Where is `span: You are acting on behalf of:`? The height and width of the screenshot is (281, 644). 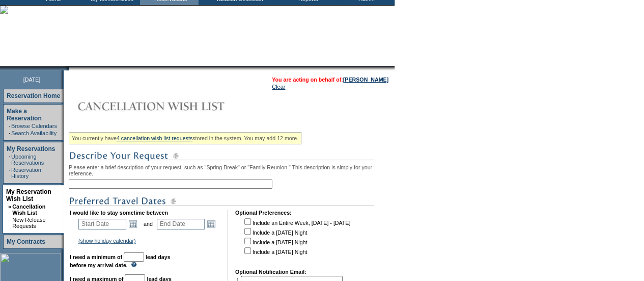 span: You are acting on behalf of: is located at coordinates (329, 79).